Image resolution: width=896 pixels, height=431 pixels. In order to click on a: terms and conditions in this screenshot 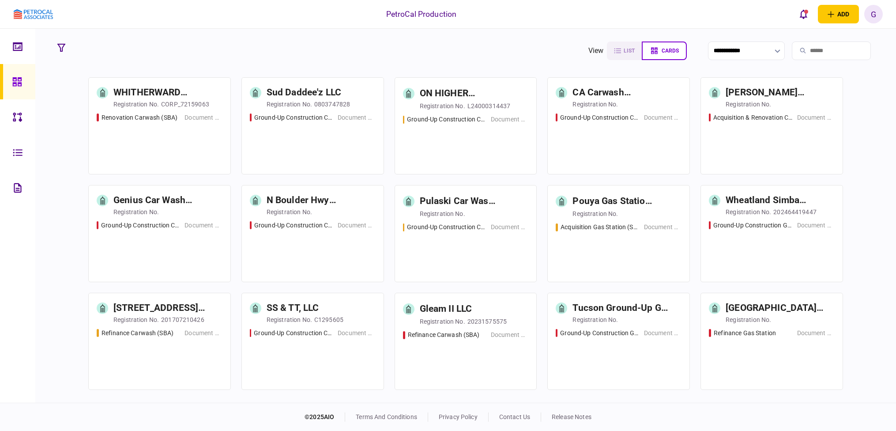, I will do `click(386, 417)`.